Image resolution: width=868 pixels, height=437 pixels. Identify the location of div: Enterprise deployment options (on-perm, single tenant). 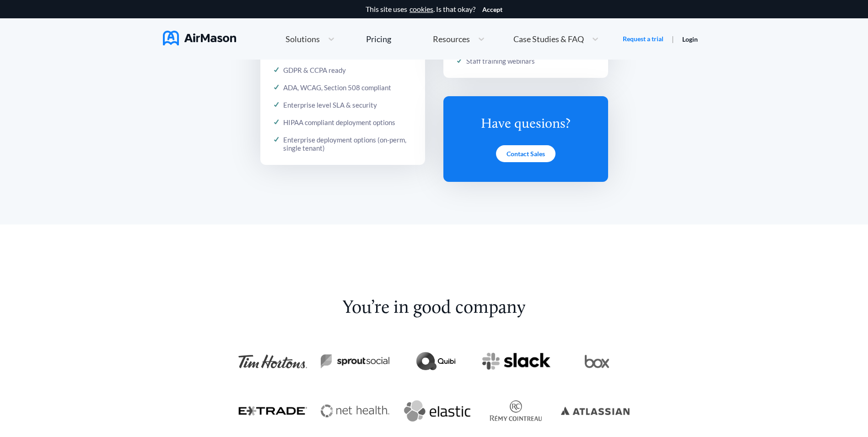
(348, 144).